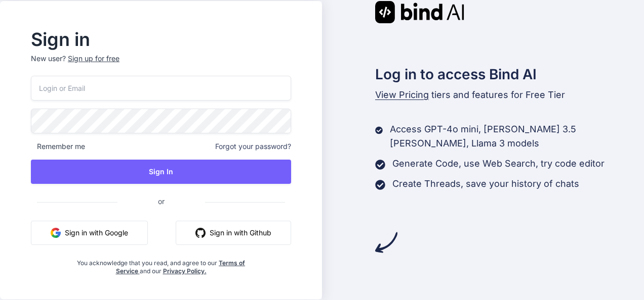 The height and width of the screenshot is (300, 644). I want to click on a: Privacy Policy., so click(185, 271).